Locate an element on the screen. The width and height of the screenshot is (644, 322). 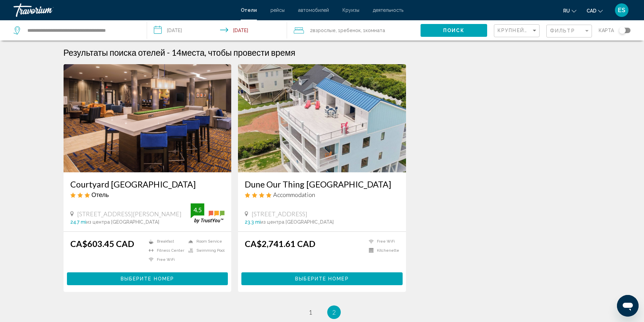
li: Fitness Center is located at coordinates (165, 251).